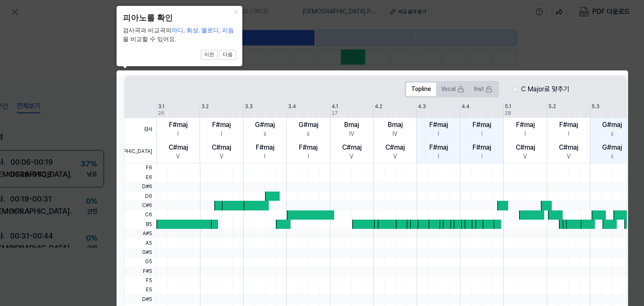  What do you see at coordinates (140, 215) in the screenshot?
I see `span: C6` at bounding box center [140, 215].